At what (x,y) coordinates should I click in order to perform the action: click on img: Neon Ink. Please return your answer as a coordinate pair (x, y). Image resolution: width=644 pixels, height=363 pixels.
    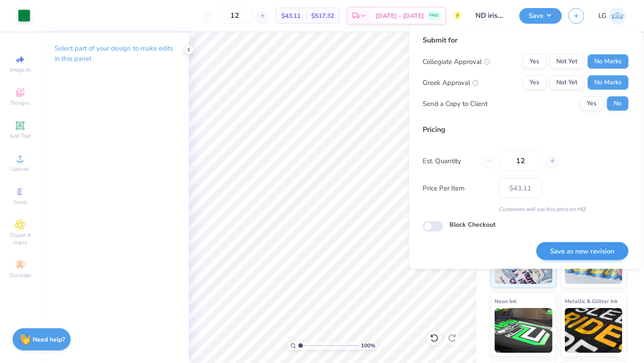
    Looking at the image, I should click on (523, 331).